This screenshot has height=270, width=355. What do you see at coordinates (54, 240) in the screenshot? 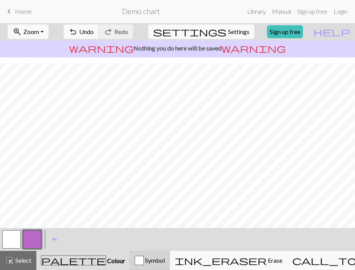
I see `span: add` at bounding box center [54, 240].